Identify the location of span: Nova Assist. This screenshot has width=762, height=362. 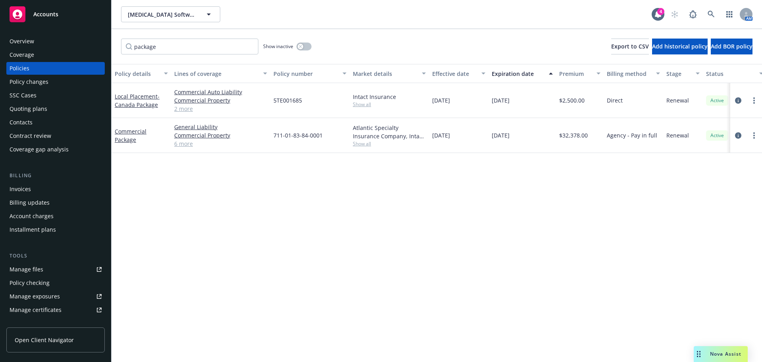
(726, 353).